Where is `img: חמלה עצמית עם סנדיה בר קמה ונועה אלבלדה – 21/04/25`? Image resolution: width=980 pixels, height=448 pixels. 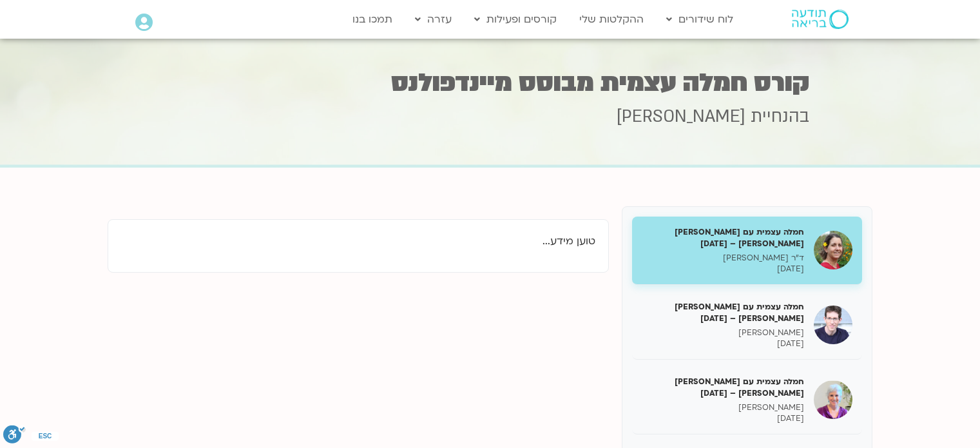 img: חמלה עצמית עם סנדיה בר קמה ונועה אלבלדה – 21/04/25 is located at coordinates (833, 250).